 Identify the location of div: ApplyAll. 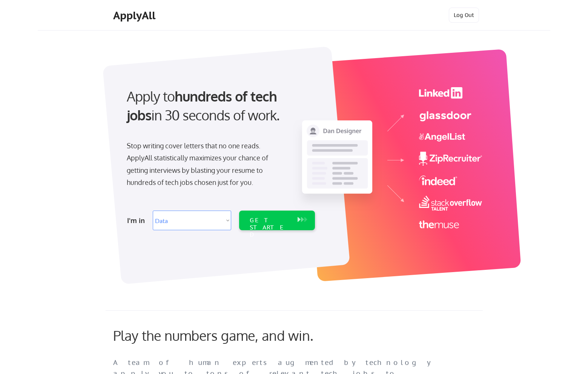
(135, 15).